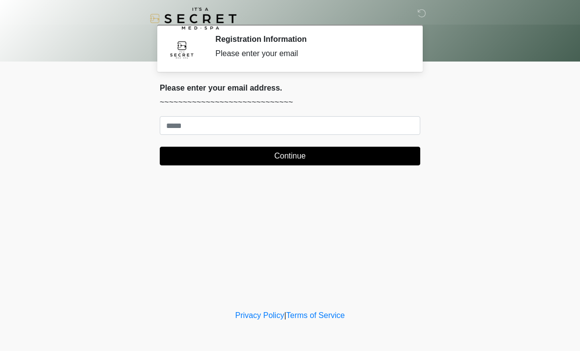 Image resolution: width=580 pixels, height=351 pixels. Describe the element at coordinates (260, 315) in the screenshot. I see `a: Privacy Policy` at that location.